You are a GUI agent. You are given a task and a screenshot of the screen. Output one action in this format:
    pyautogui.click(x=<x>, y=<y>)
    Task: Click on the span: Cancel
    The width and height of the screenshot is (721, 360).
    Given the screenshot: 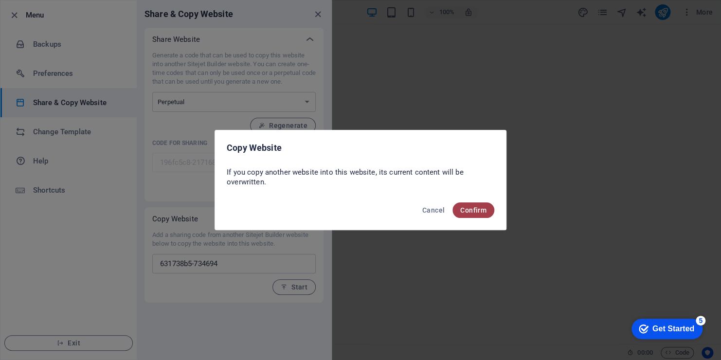 What is the action you would take?
    pyautogui.click(x=434, y=210)
    